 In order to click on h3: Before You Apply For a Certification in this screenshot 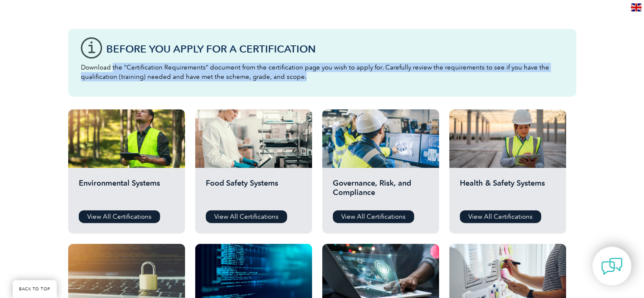, I will do `click(335, 49)`.